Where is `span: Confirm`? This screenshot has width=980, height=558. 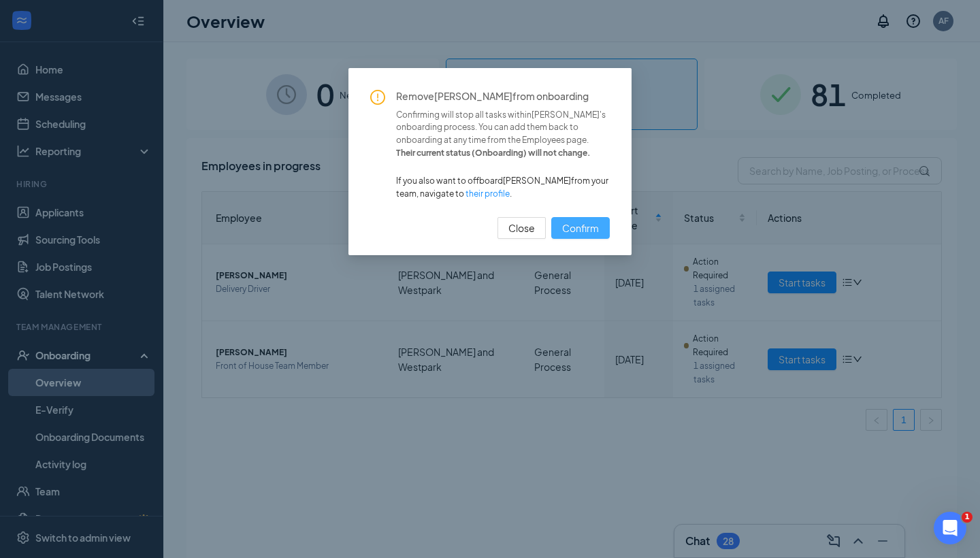 span: Confirm is located at coordinates (580, 228).